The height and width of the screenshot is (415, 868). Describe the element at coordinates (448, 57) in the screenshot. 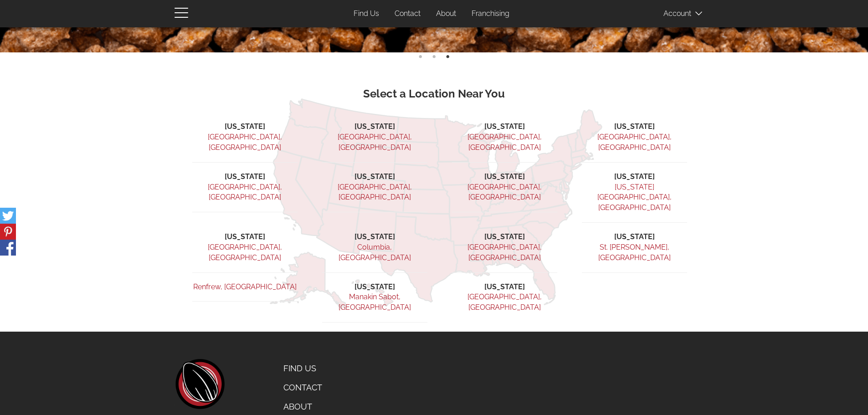

I see `button: 3 of 3` at that location.